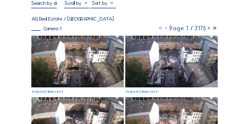  What do you see at coordinates (172, 62) in the screenshot?
I see `img: image_53137281` at bounding box center [172, 62].